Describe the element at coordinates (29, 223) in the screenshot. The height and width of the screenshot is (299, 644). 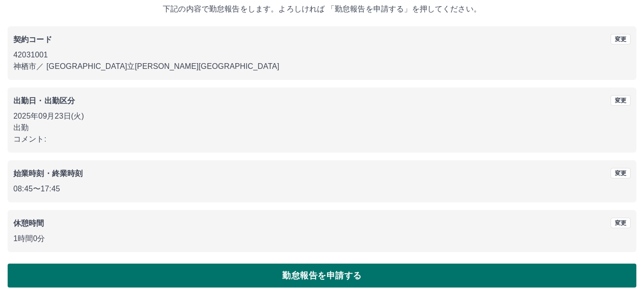
I see `b: 休憩時間` at that location.